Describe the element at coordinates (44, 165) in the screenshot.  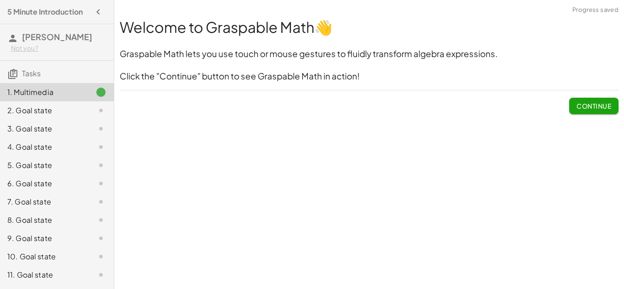
I see `div: 5. Goal state` at that location.